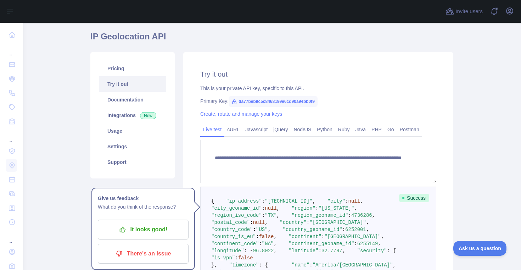  I want to click on p: What do you think of the response?, so click(143, 207).